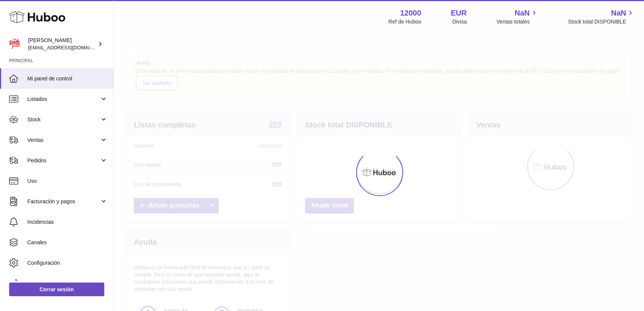  What do you see at coordinates (517, 17) in the screenshot?
I see `a: NaN Ventas totales` at bounding box center [517, 17].